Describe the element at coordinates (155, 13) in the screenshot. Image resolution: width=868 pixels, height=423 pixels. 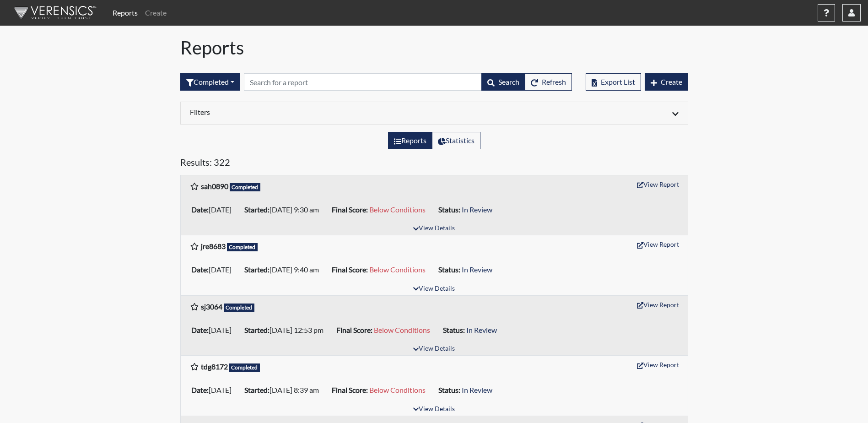
I see `a: Create` at that location.